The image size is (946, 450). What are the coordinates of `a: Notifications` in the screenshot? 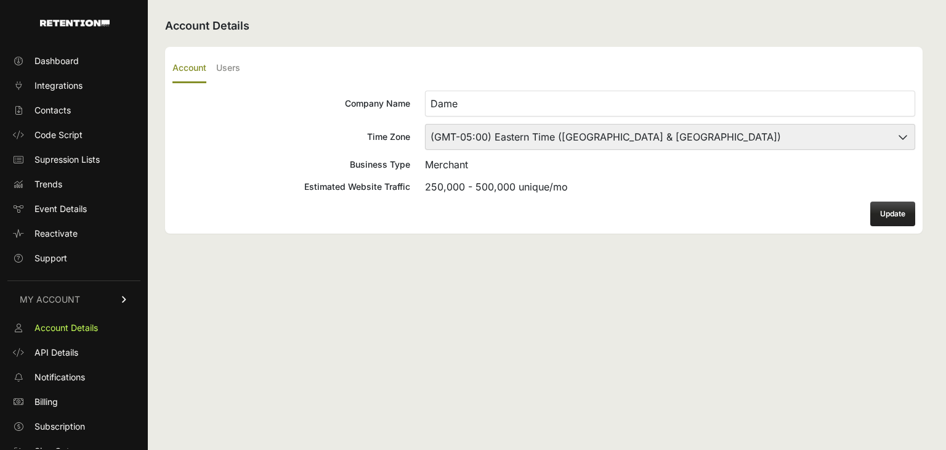 It's located at (74, 377).